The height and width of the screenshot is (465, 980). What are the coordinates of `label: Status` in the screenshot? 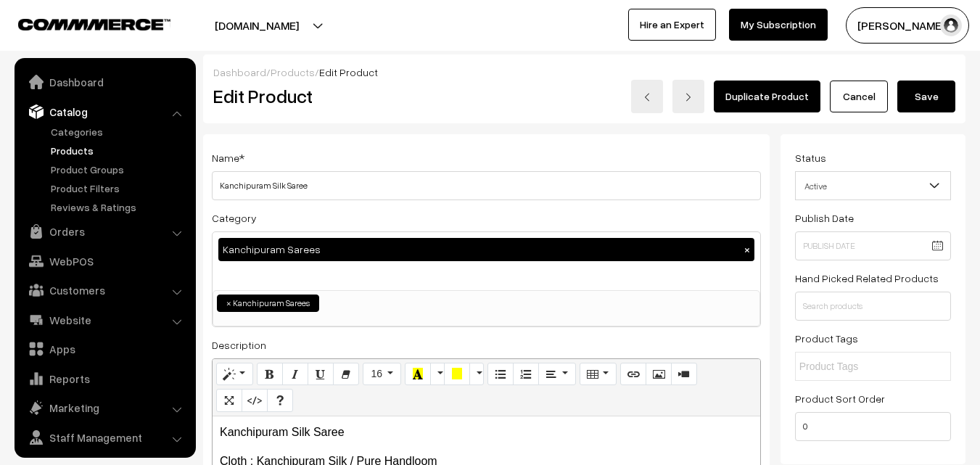 It's located at (810, 158).